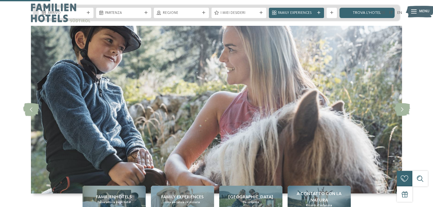 This screenshot has height=207, width=433. I want to click on span: A contatto con la natura, so click(319, 197).